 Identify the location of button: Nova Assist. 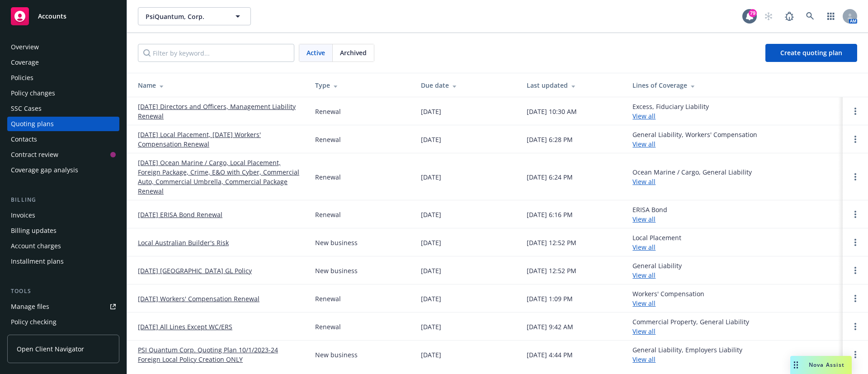
(821, 364).